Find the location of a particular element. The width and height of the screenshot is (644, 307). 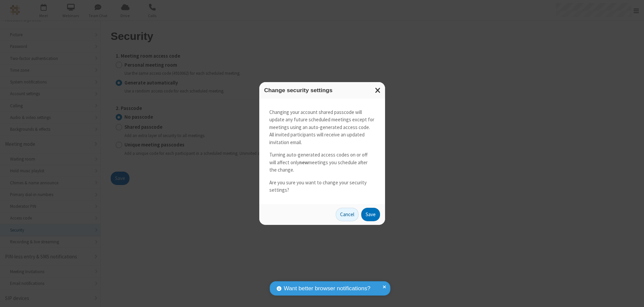

button: Save is located at coordinates (371, 214).